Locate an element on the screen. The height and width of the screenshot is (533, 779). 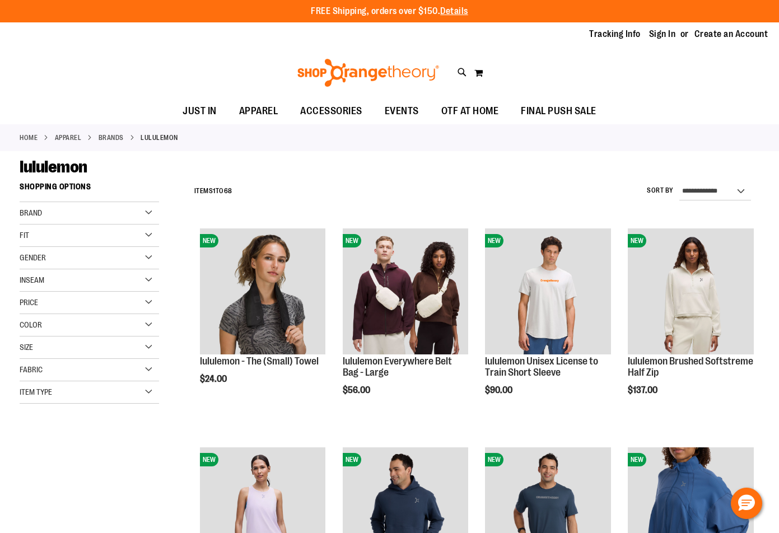
a: lululemon Brushed Softstreme Half Zip is located at coordinates (690, 367).